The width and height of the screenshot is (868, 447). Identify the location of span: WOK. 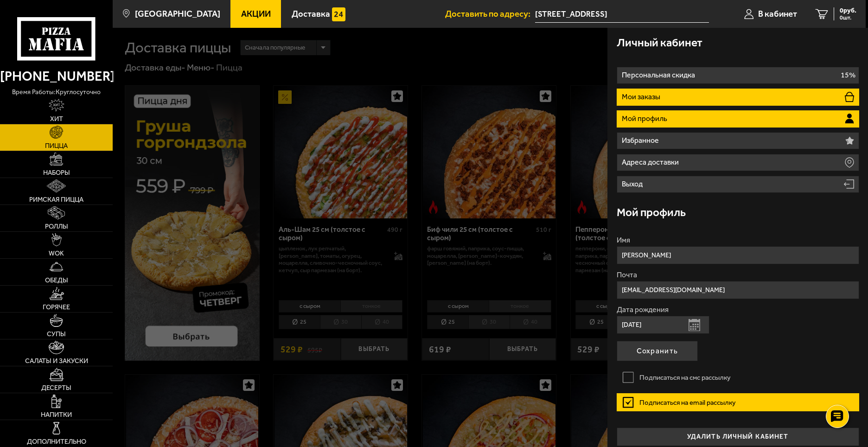
(56, 253).